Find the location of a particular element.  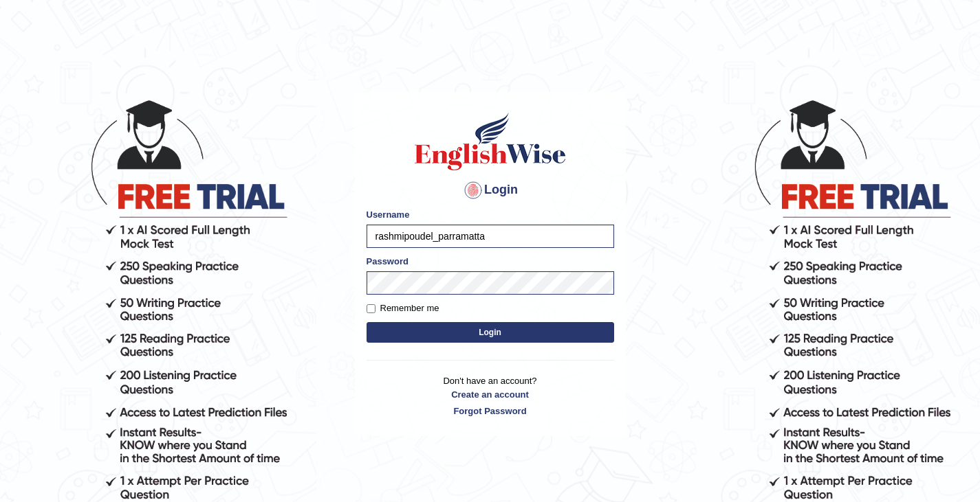

p: Don't have an account? is located at coordinates (490, 395).